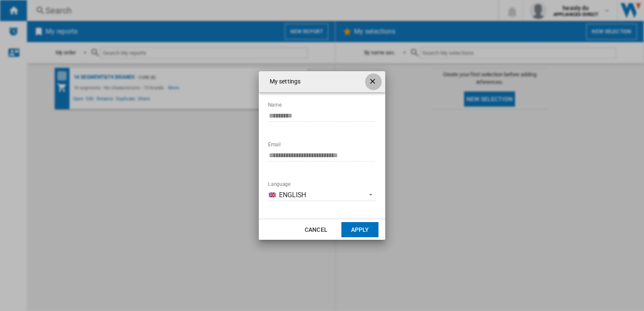  What do you see at coordinates (373, 82) in the screenshot?
I see `ng-md-icon: getI18NText('BUTTONS.CLOSE_DIALOG')` at bounding box center [373, 82].